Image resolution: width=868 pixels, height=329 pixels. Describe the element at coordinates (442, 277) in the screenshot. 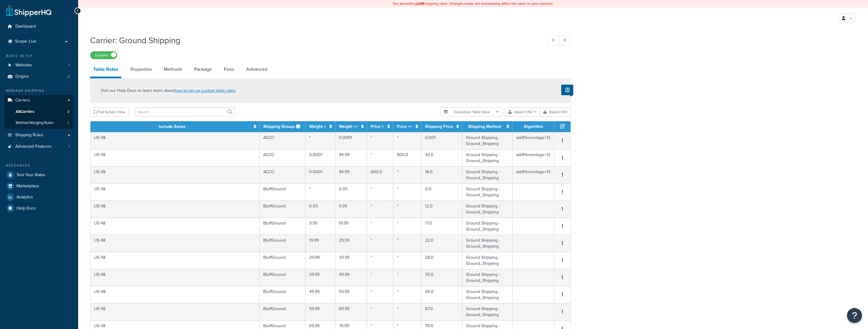

I see `td: 35.0` at that location.